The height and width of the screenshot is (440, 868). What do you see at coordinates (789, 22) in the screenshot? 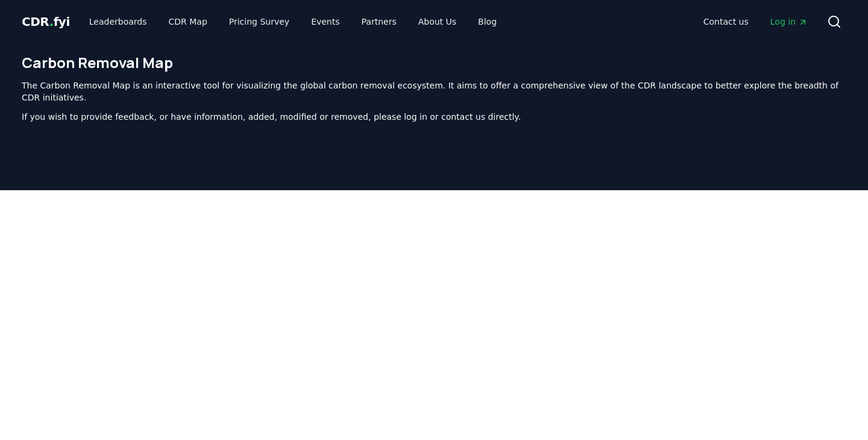
I see `span: Log in` at bounding box center [789, 22].